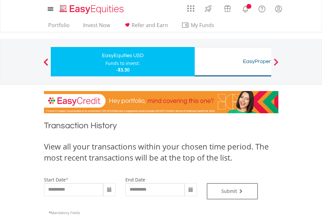 Image resolution: width=322 pixels, height=219 pixels. Describe the element at coordinates (191, 7) in the screenshot. I see `a: AppsGrid` at that location.